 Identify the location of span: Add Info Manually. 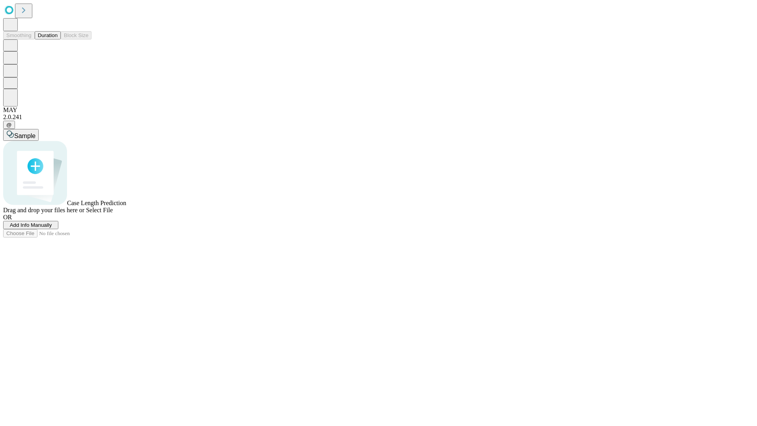
(31, 225).